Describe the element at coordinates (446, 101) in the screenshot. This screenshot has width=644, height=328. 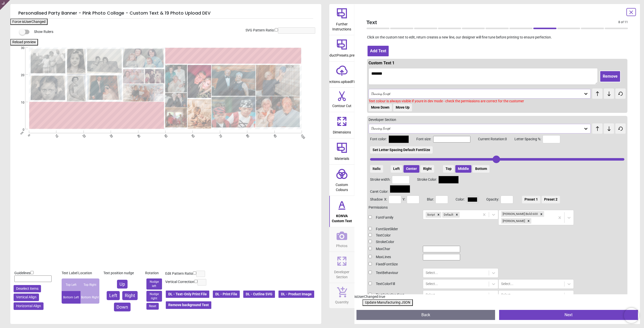
I see `span: Text colour is always visible if youre in dev mode - check the permissions are correct for the cu...` at that location.